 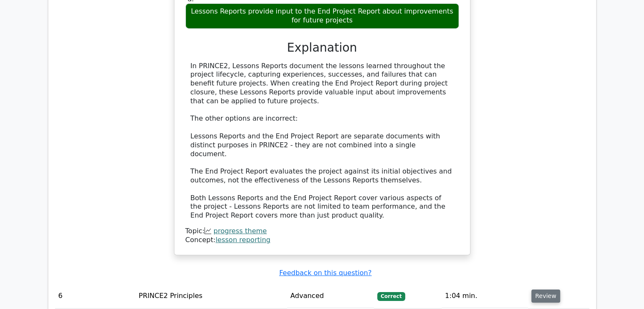 What do you see at coordinates (322, 240) in the screenshot?
I see `div: Concept:` at bounding box center [322, 240].